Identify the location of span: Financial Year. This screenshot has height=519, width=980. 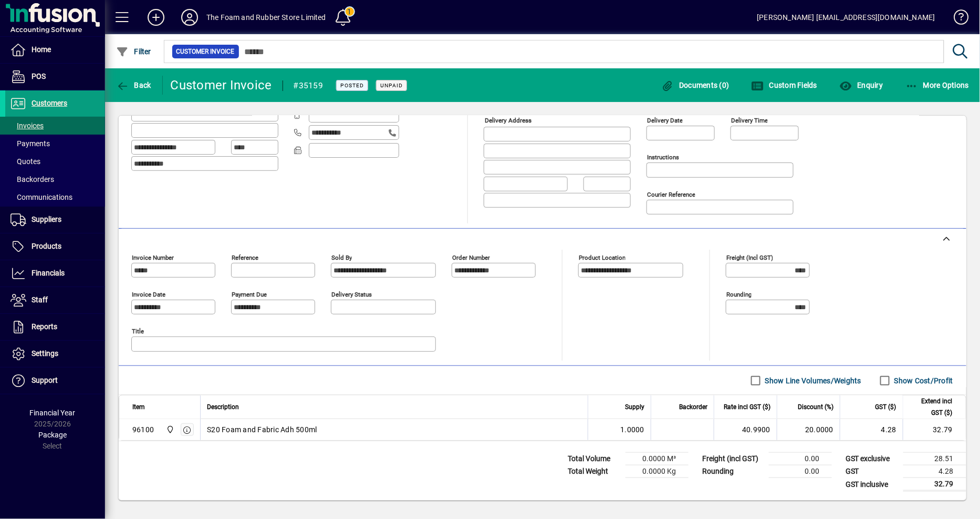
(53, 413).